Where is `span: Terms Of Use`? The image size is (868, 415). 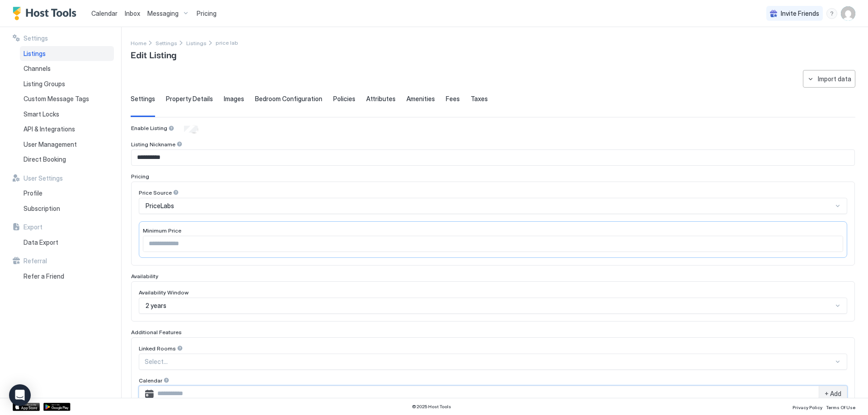
span: Terms Of Use is located at coordinates (841, 407).